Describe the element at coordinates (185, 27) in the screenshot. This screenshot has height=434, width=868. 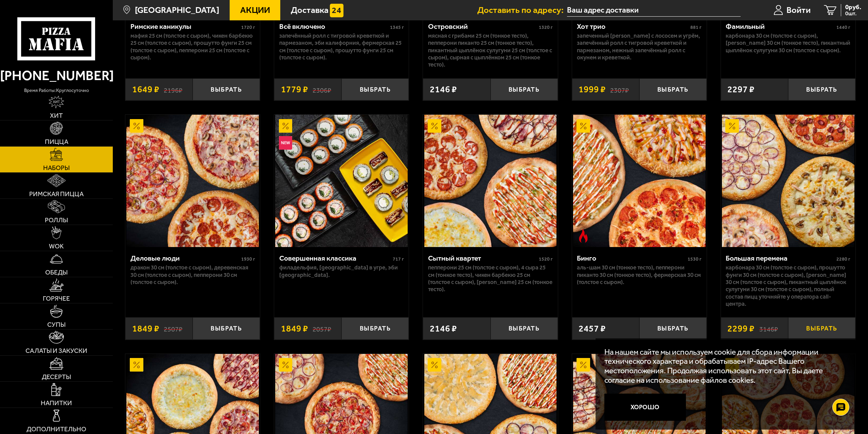
I see `div: Римские каникулы` at that location.